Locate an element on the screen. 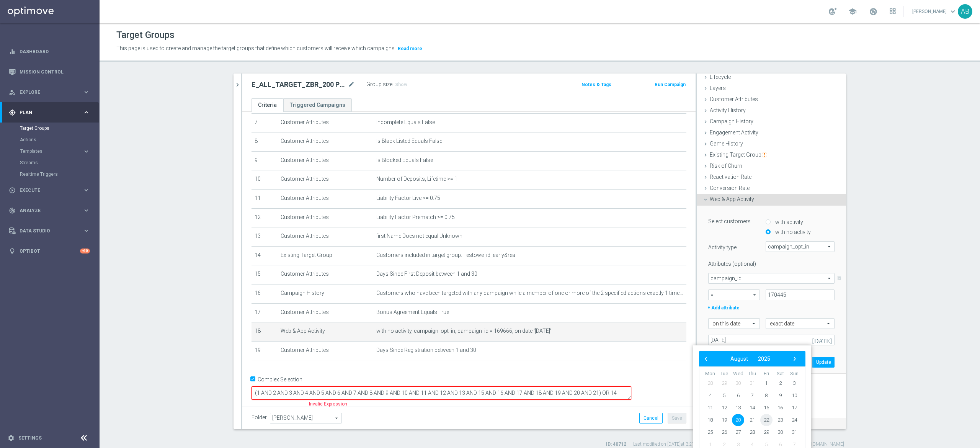  span: 26 is located at coordinates (725, 432).